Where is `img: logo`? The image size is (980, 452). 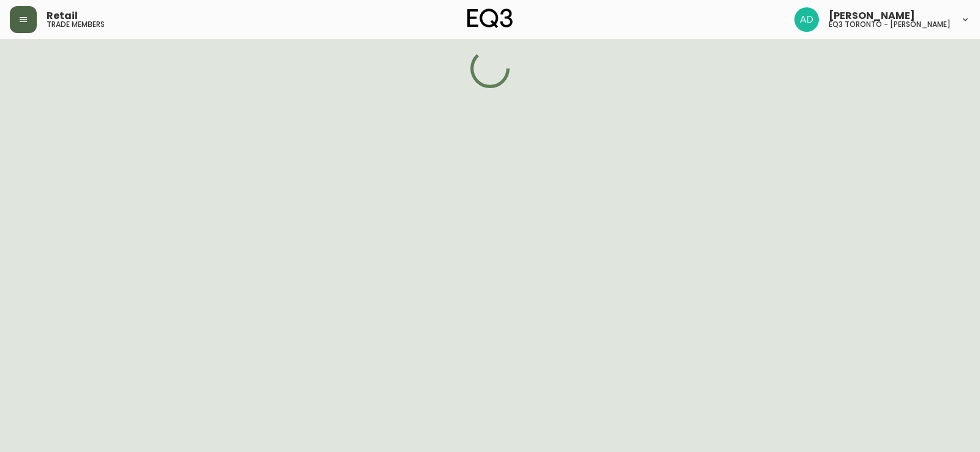 img: logo is located at coordinates (490, 19).